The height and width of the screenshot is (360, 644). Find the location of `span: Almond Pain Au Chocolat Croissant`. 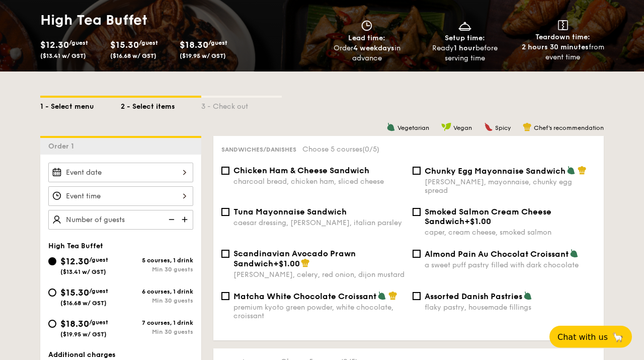

span: Almond Pain Au Chocolat Croissant is located at coordinates (496, 253).